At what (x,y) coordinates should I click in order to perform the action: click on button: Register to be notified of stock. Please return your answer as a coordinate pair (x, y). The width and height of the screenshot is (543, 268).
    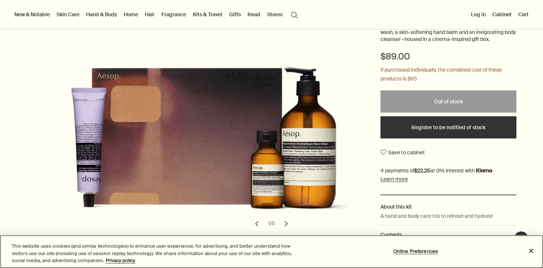
    Looking at the image, I should click on (448, 127).